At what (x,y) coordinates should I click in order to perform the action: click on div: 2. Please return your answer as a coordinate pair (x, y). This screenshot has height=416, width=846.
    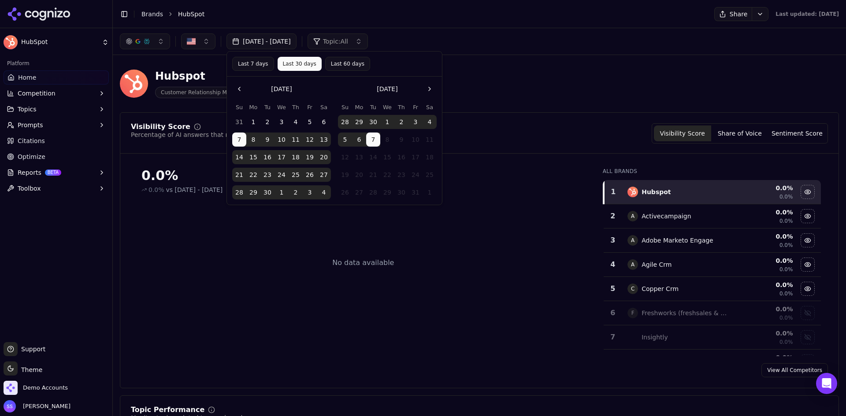
    Looking at the image, I should click on (613, 216).